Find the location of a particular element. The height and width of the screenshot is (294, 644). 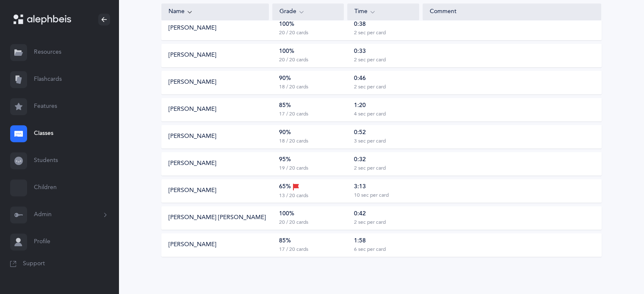

div: 4 sec per card is located at coordinates (370, 114).